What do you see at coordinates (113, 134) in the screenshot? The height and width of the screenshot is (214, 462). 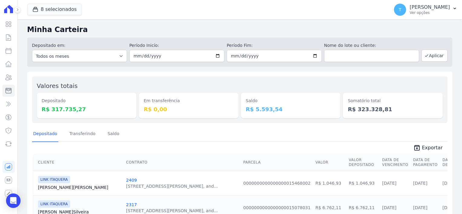 I see `a: Saldo` at bounding box center [113, 134].